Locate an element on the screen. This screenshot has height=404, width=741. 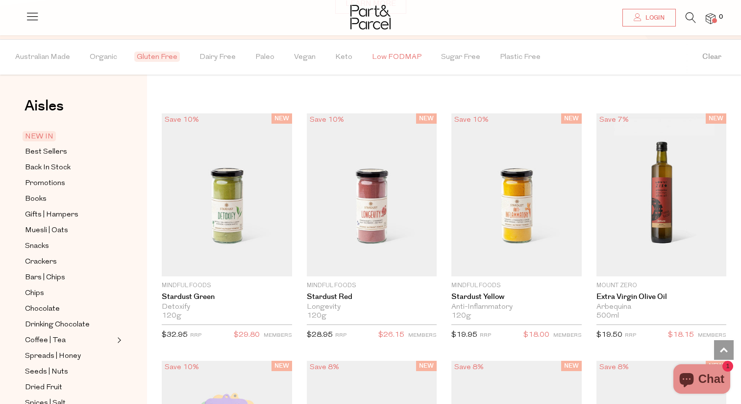
span: Snacks is located at coordinates (37, 246).